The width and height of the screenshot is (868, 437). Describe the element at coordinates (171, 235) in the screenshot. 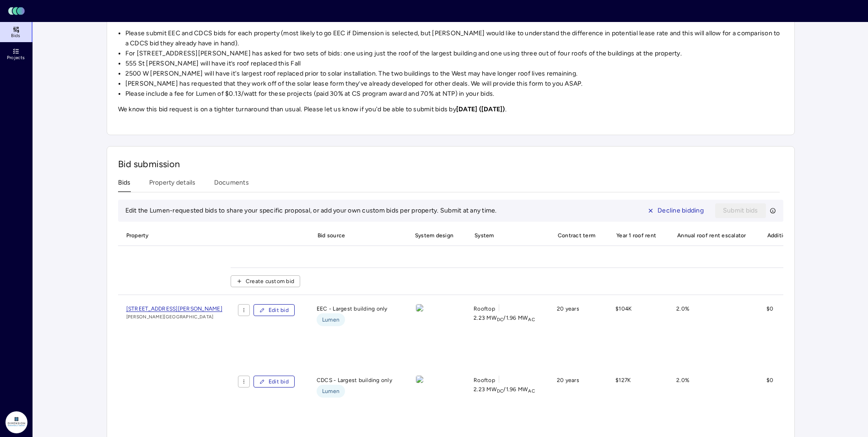

I see `span: Property` at that location.